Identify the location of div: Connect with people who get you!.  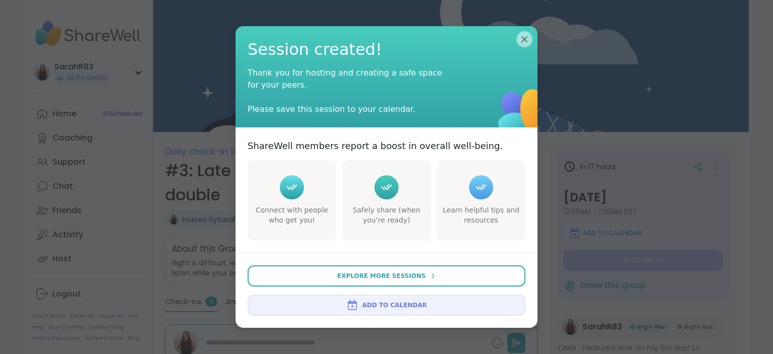
(292, 215).